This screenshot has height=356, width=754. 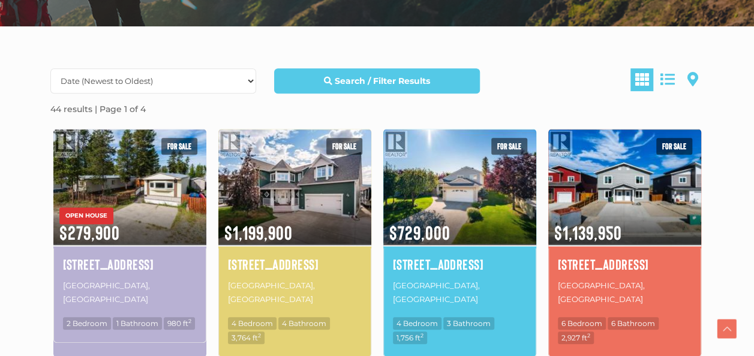 What do you see at coordinates (130, 226) in the screenshot?
I see `span: $279,900` at bounding box center [130, 226].